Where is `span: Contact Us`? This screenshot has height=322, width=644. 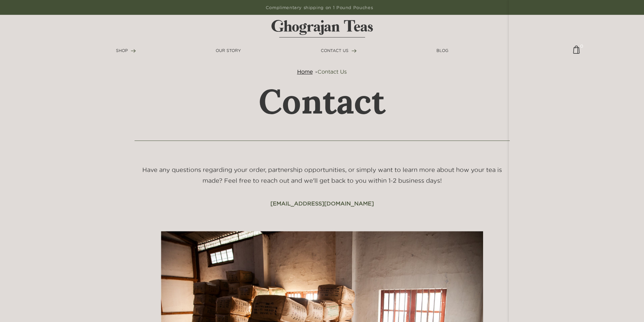 span: Contact Us is located at coordinates (332, 72).